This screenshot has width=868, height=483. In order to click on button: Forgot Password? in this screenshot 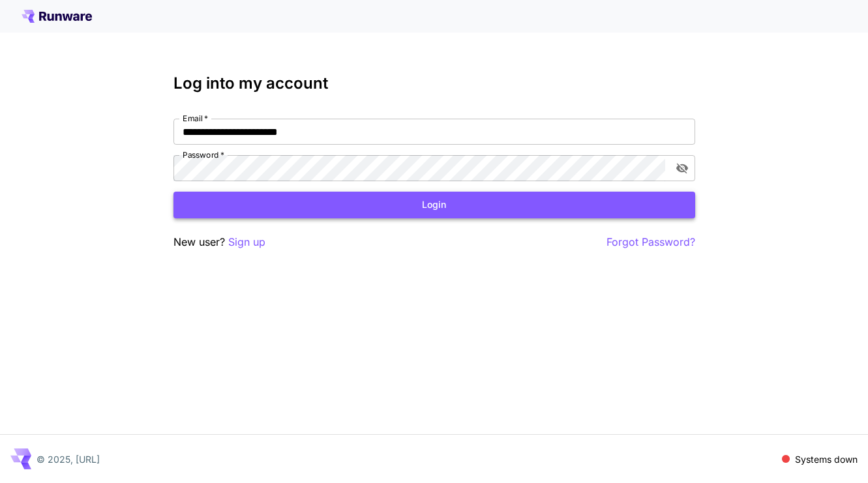, I will do `click(651, 242)`.